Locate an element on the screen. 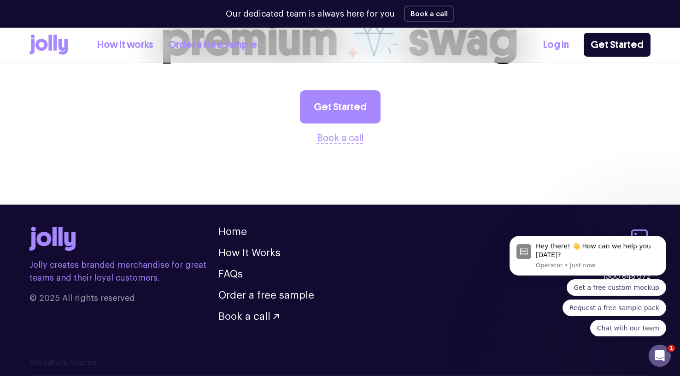 This screenshot has width=680, height=376. button: Quick reply: Request a free sample pack is located at coordinates (118, 80).